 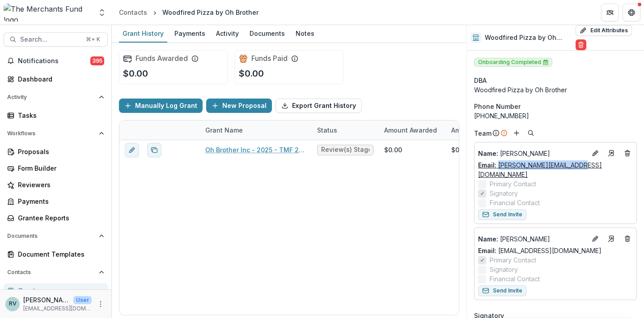 I want to click on button: Search..., so click(x=55, y=40).